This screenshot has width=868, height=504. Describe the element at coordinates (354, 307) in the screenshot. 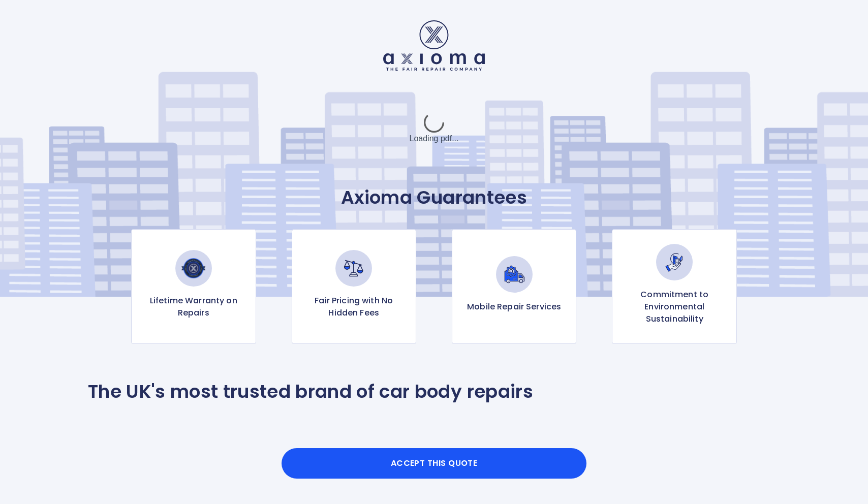

I see `p: Fair Pricing with No Hidden Fees` at that location.